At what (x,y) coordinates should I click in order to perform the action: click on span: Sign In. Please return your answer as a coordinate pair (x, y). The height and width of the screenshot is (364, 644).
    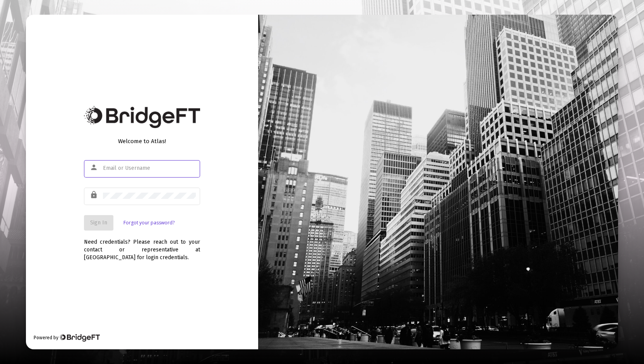
    Looking at the image, I should click on (99, 223).